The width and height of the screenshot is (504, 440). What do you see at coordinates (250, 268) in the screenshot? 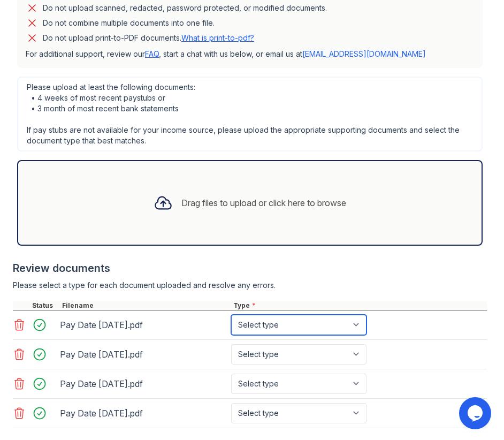
I see `div: Review documents` at bounding box center [250, 268].